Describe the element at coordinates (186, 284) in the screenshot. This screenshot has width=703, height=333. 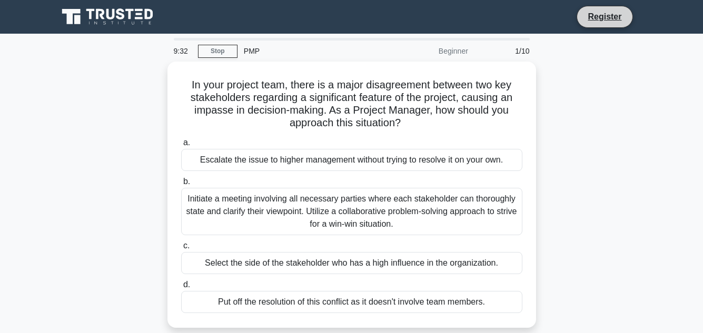
I see `span: d.` at that location.